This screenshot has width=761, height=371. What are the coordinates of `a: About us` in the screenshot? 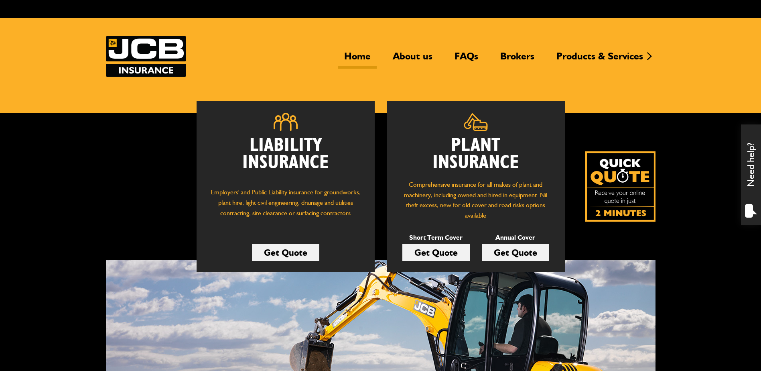 It's located at (412, 59).